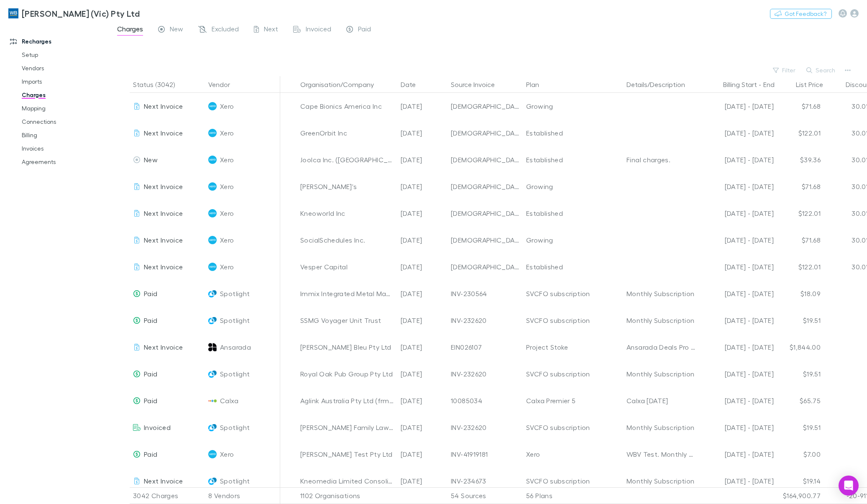  I want to click on div: $65.75, so click(799, 400).